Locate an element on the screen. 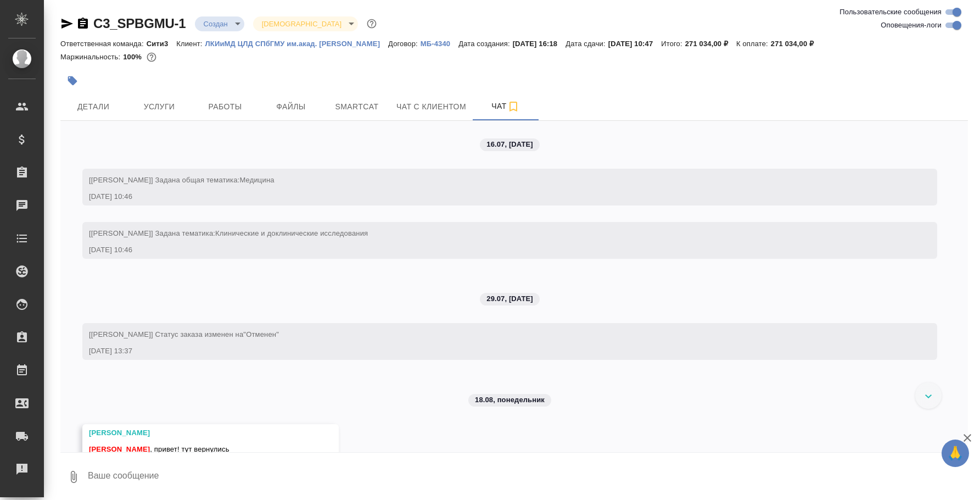 Image resolution: width=980 pixels, height=500 pixels. button: Создан is located at coordinates (215, 23).